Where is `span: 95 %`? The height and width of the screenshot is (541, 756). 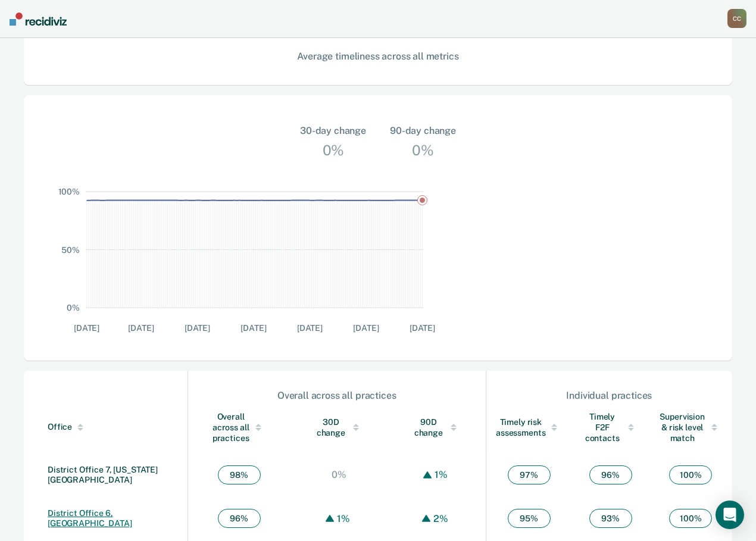
span: 95 % is located at coordinates (529, 518).